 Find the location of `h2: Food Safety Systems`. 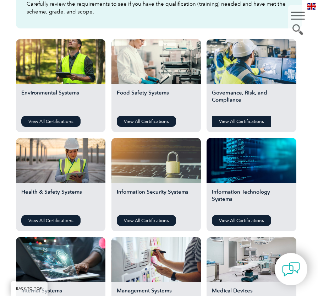

h2: Food Safety Systems is located at coordinates (156, 100).